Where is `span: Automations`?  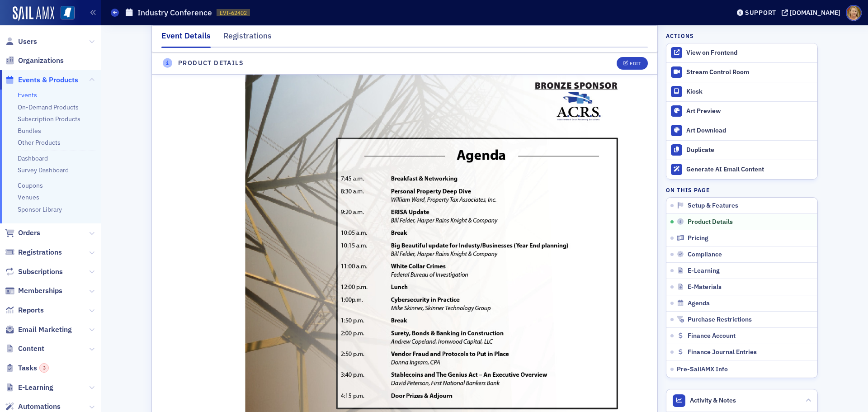
span: Automations is located at coordinates (39, 406).